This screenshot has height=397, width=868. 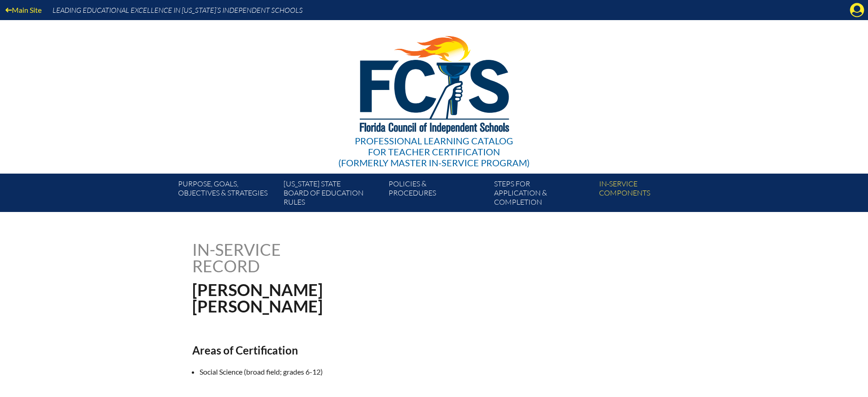 I want to click on li: Social Science (broad field; grades 6-12), so click(x=360, y=372).